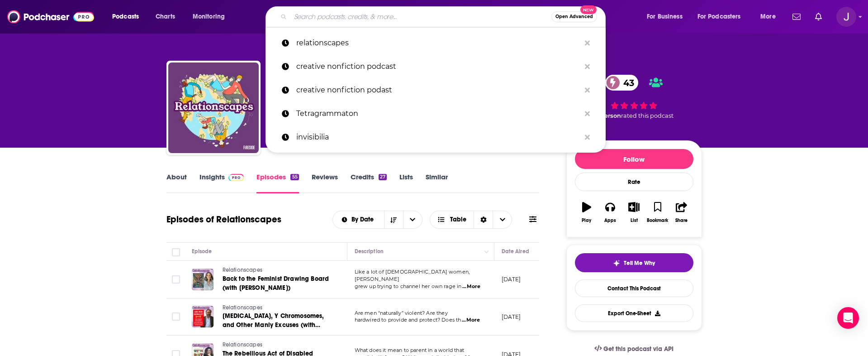 The height and width of the screenshot is (356, 868). I want to click on span: Charts, so click(165, 16).